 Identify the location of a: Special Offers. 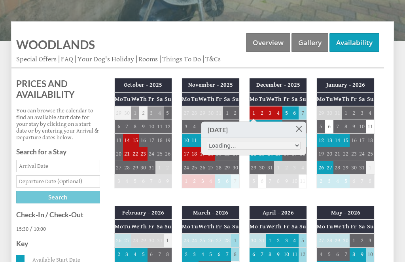
(36, 59).